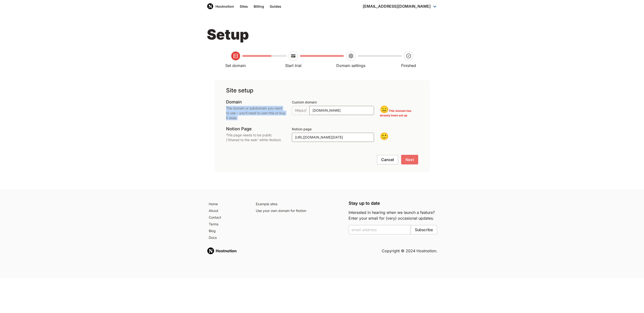 The image size is (644, 313). Describe the element at coordinates (341, 110) in the screenshot. I see `input: www.yourcoolsite.com` at that location.